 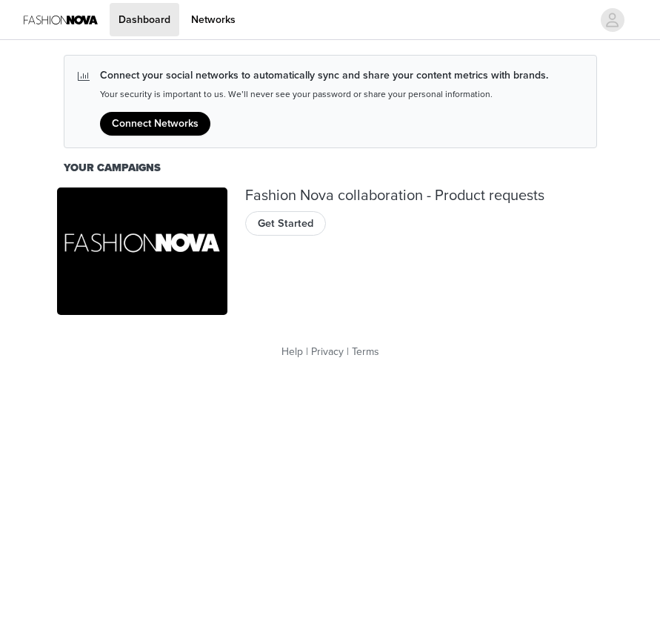 What do you see at coordinates (365, 351) in the screenshot?
I see `a: Terms` at bounding box center [365, 351].